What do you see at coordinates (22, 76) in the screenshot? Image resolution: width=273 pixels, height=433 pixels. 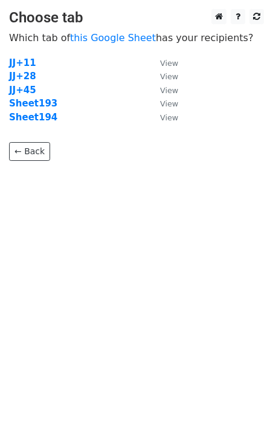 I see `a: JJ+28` at bounding box center [22, 76].